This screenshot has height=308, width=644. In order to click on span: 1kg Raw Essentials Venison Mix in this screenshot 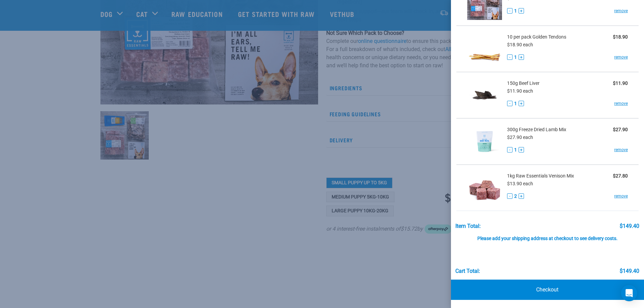, I will do `click(541, 176)`.